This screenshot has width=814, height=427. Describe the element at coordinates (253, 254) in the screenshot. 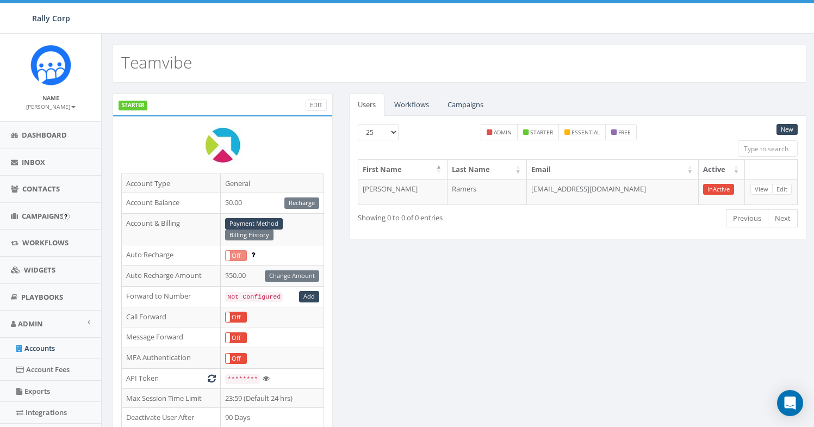

I see `span: Enable to prevent campaign failure.` at that location.